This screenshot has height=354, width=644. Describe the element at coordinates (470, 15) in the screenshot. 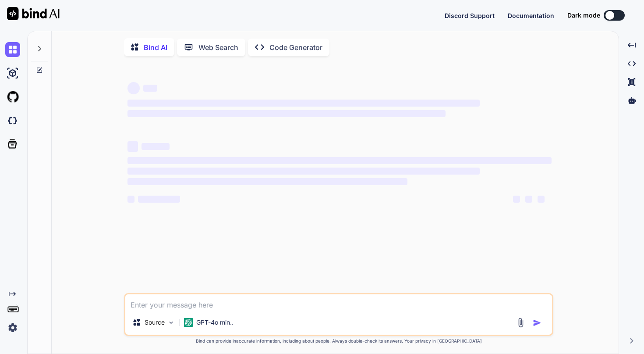

I see `span: Discord Support` at that location.